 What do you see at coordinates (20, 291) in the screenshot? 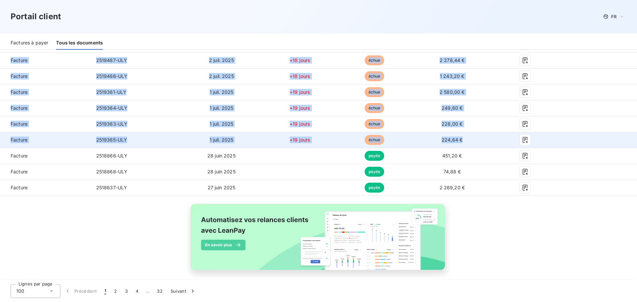
I see `span: 100` at bounding box center [20, 291].